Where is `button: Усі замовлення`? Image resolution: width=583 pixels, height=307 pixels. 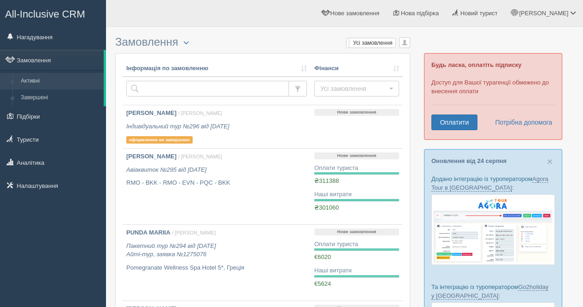
button: Усі замовлення is located at coordinates (357, 89).